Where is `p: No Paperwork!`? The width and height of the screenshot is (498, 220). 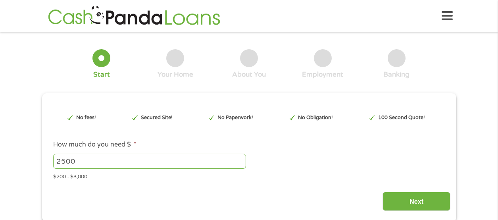 p: No Paperwork! is located at coordinates (235, 117).